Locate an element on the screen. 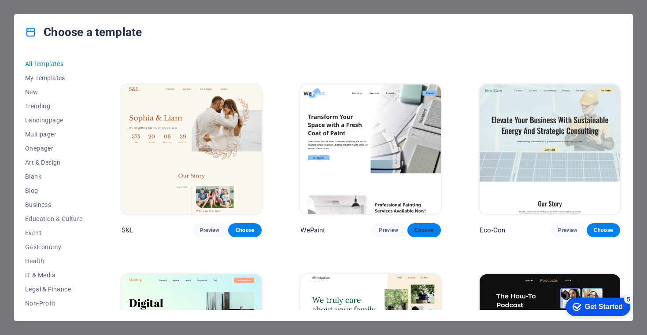  button: Education & Culture is located at coordinates (54, 219).